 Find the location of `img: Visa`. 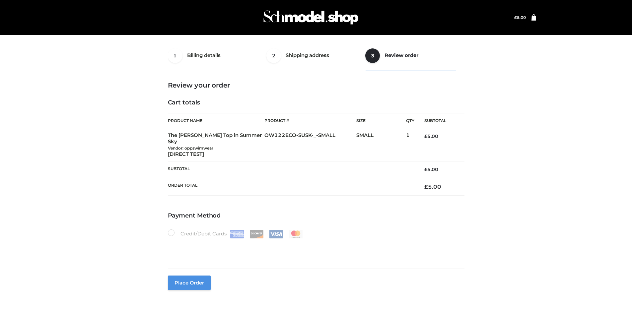

img: Visa is located at coordinates (276, 234).